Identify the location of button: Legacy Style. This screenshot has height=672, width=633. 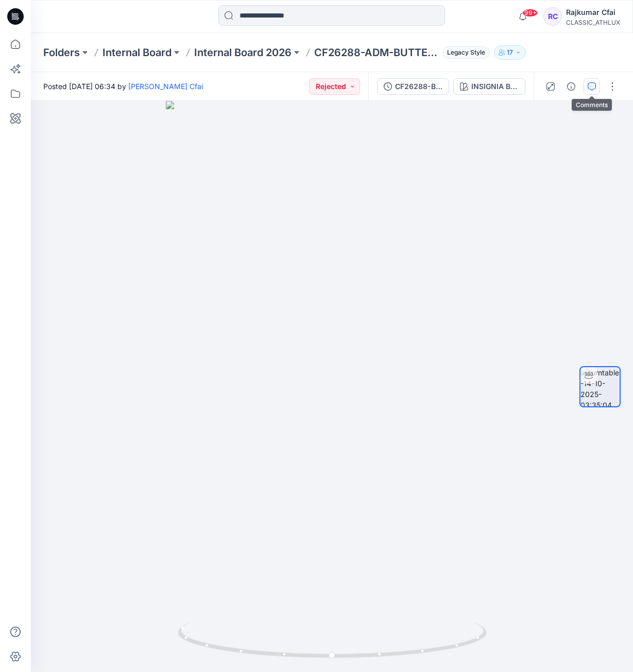
(464, 53).